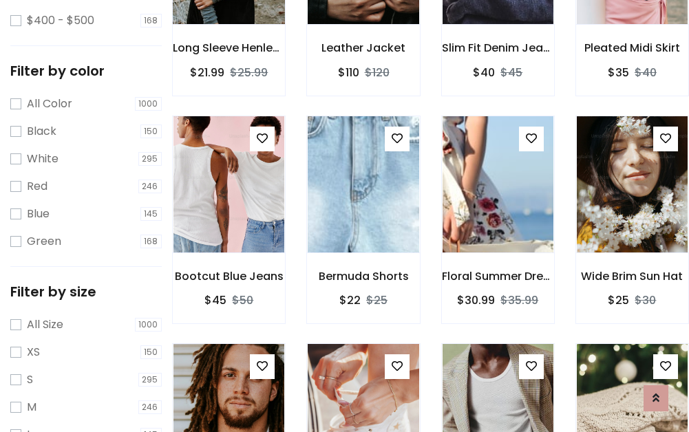  I want to click on label: XS, so click(33, 353).